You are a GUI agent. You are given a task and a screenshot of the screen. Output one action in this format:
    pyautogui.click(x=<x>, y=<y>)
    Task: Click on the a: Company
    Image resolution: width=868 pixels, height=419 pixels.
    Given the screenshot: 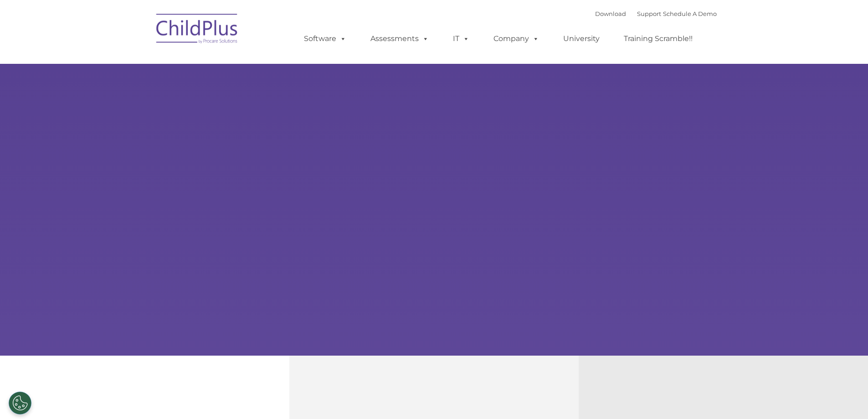 What is the action you would take?
    pyautogui.click(x=517, y=39)
    